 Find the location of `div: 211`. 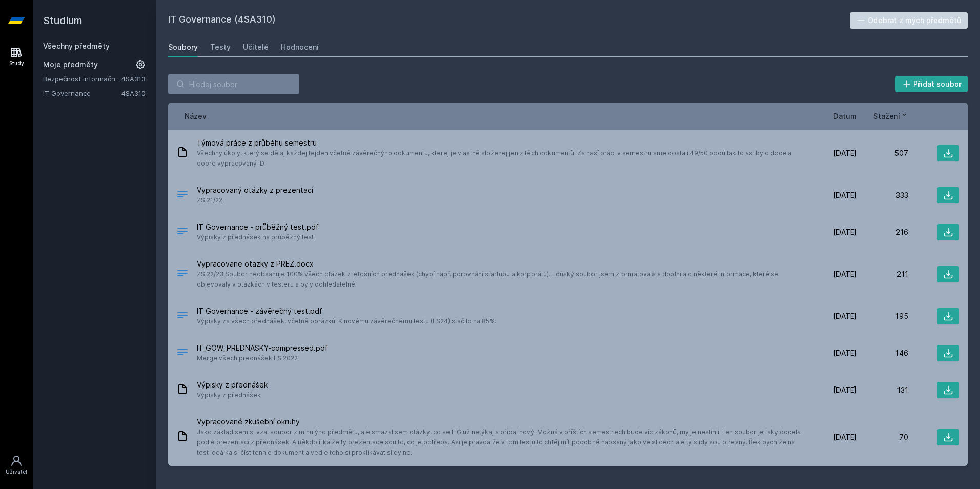

div: 211 is located at coordinates (882, 274).